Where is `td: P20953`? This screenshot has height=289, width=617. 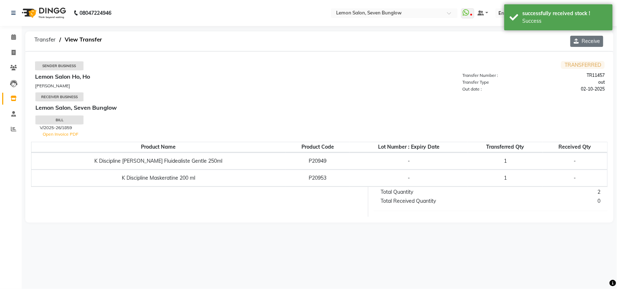
td: P20953 is located at coordinates (318, 178).